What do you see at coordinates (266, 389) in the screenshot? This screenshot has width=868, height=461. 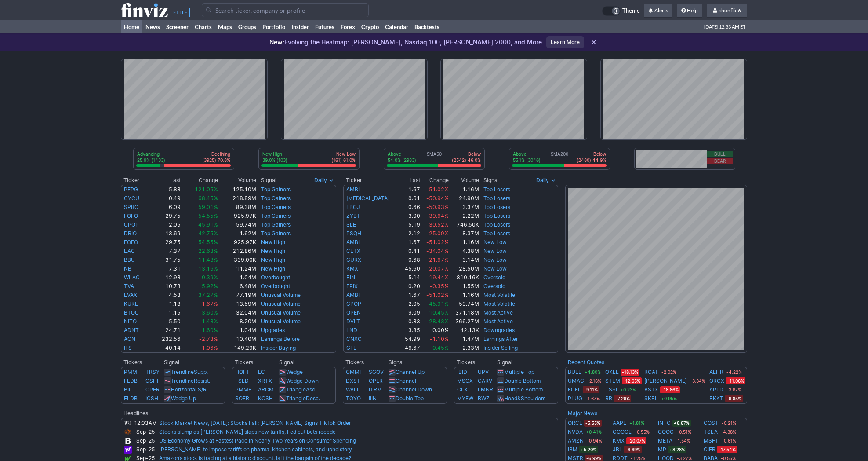 I see `a: ARCM` at bounding box center [266, 389].